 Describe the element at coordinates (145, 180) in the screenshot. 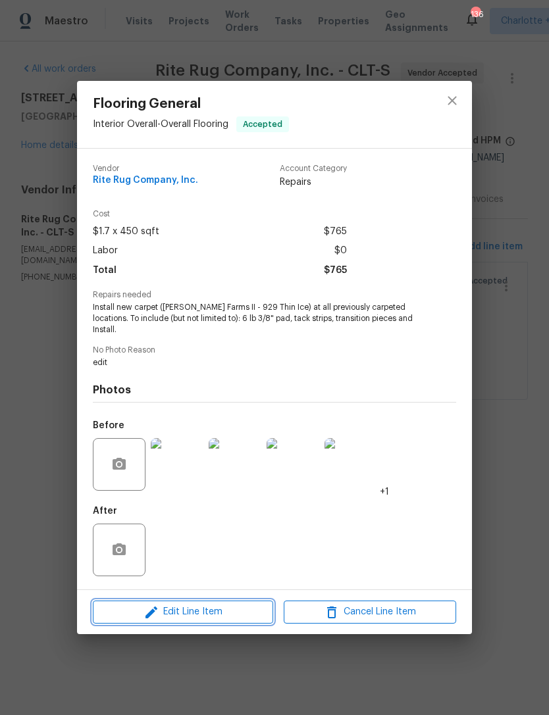

I see `span: Rite Rug Company, Inc.` at that location.